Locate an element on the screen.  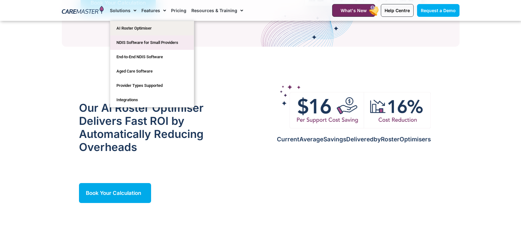
a: Aged Care Software is located at coordinates (152, 71).